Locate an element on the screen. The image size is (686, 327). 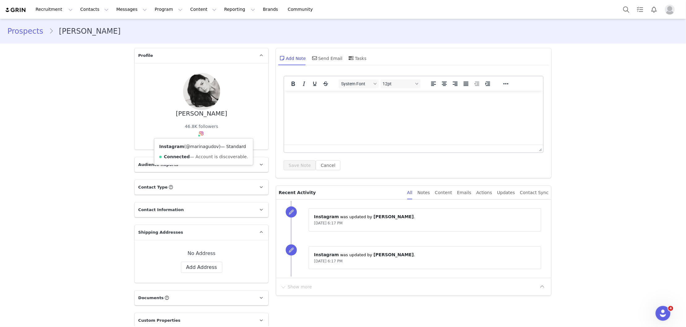
img: instagram.svg is located at coordinates (201, 134).